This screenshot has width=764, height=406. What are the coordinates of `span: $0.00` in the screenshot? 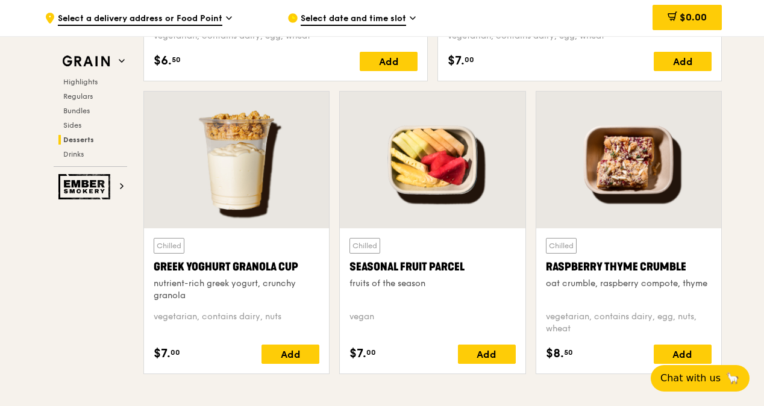 It's located at (693, 17).